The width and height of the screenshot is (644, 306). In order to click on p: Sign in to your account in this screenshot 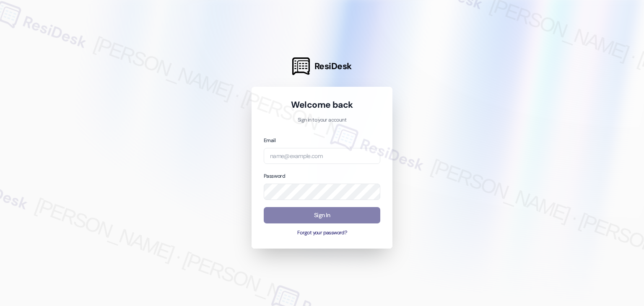, I will do `click(322, 120)`.